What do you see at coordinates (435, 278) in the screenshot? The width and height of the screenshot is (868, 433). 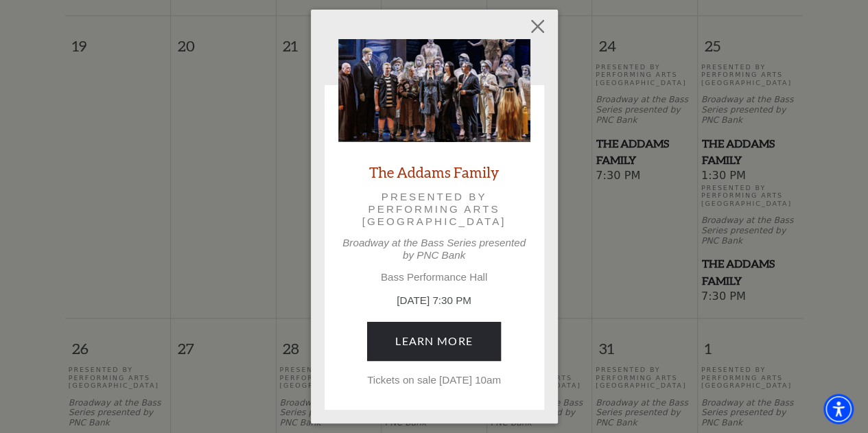 I see `p: Bass Performance Hall` at bounding box center [435, 278].